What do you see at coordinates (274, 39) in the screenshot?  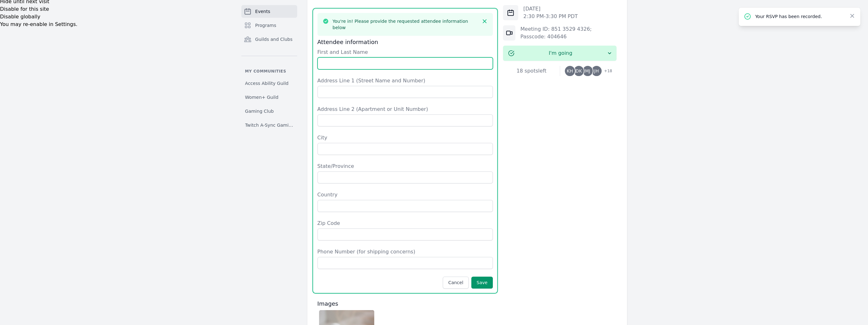 I see `span: Guilds and Clubs` at bounding box center [274, 39].